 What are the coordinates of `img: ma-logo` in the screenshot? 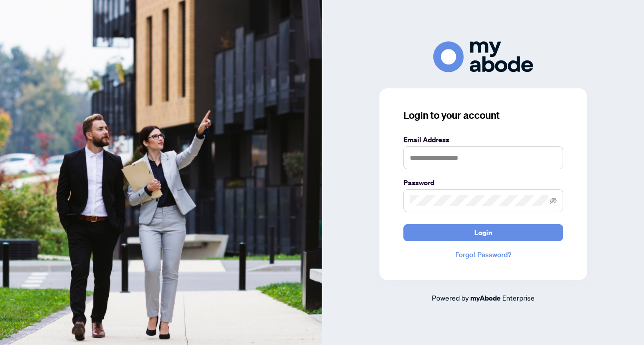 It's located at (483, 57).